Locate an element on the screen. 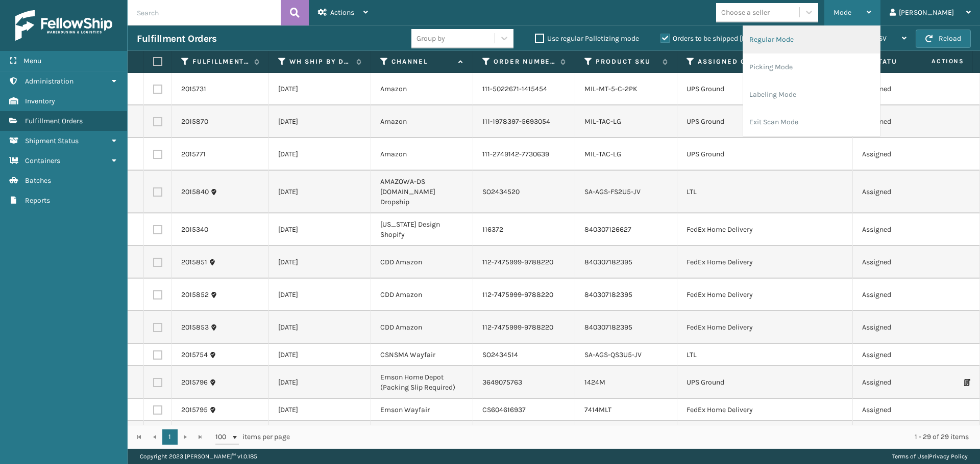 The height and width of the screenshot is (464, 980). td: CS604616937 is located at coordinates (524, 410).